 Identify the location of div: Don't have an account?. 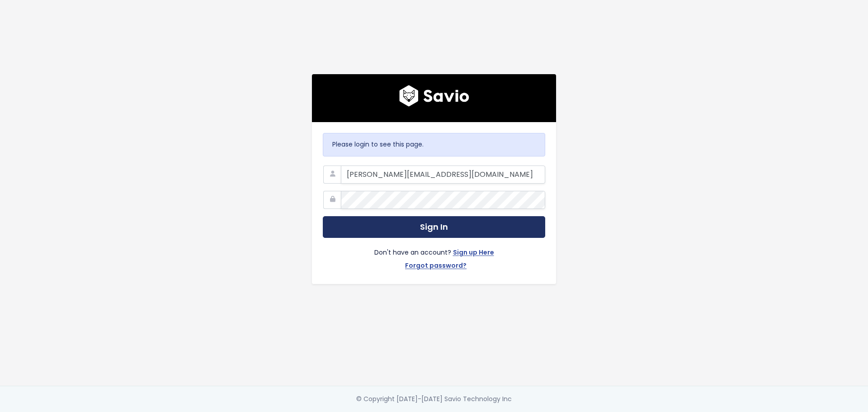
(434, 255).